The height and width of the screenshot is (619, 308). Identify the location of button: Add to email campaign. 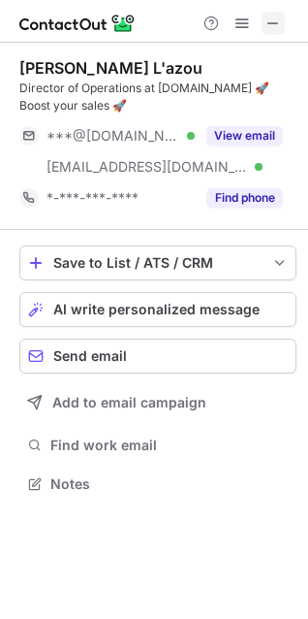
(158, 402).